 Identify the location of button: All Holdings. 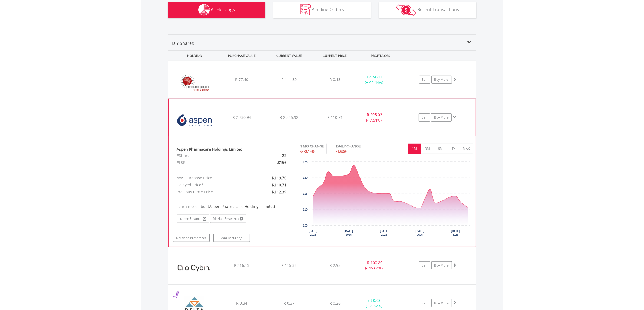
(217, 10).